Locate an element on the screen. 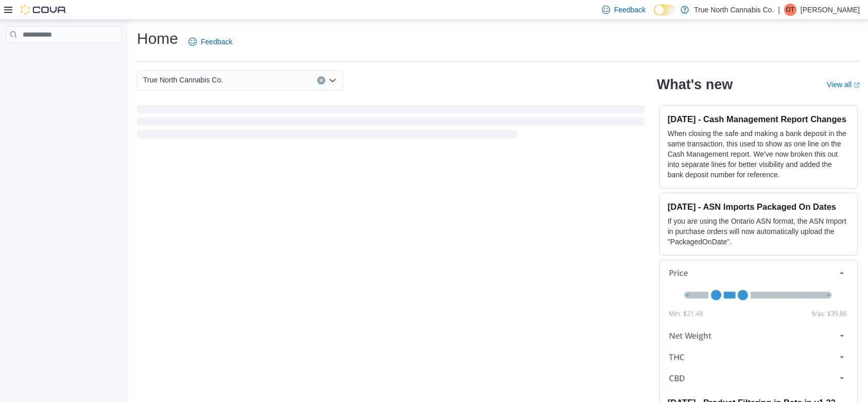 The height and width of the screenshot is (402, 868). span: Loading is located at coordinates (391, 124).